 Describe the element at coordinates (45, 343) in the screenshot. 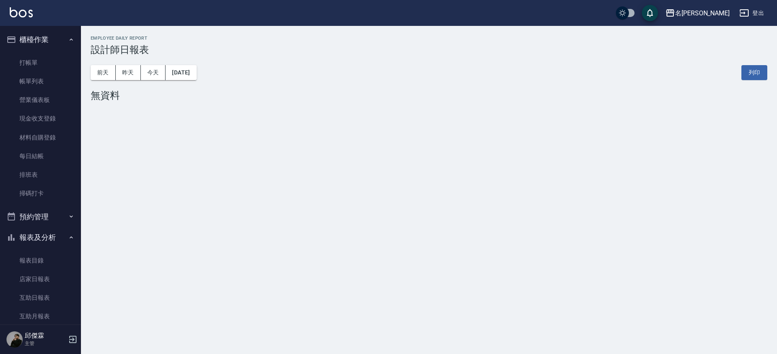

I see `p: 主管` at that location.